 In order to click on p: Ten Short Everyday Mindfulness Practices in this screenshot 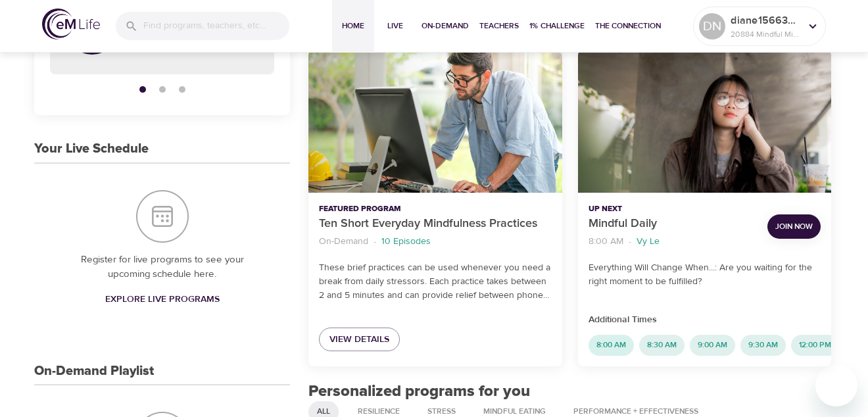, I will do `click(434, 223)`.